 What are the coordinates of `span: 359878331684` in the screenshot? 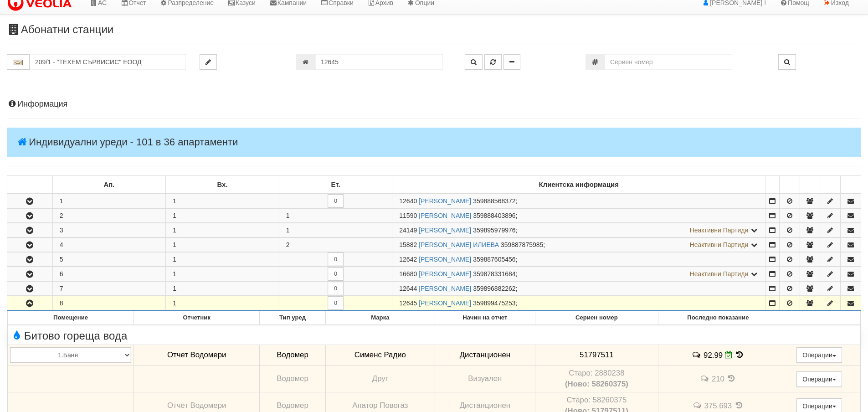 It's located at (494, 274).